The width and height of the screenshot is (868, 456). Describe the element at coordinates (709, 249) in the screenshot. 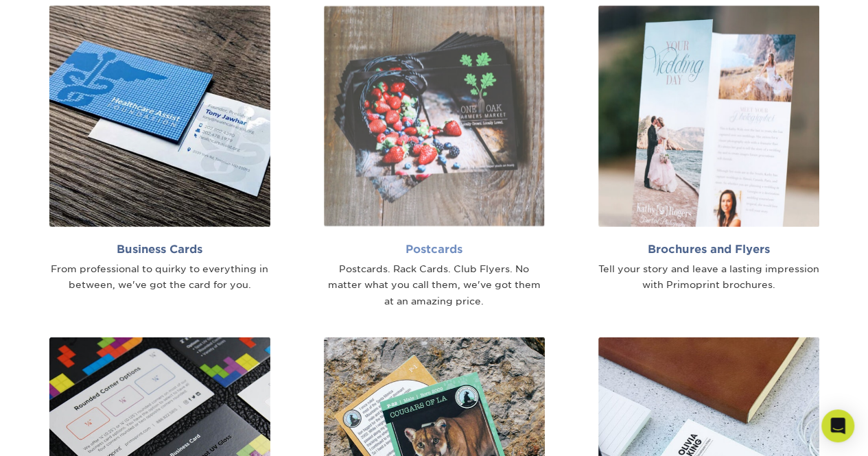

I see `h2: Brochures and Flyers` at that location.